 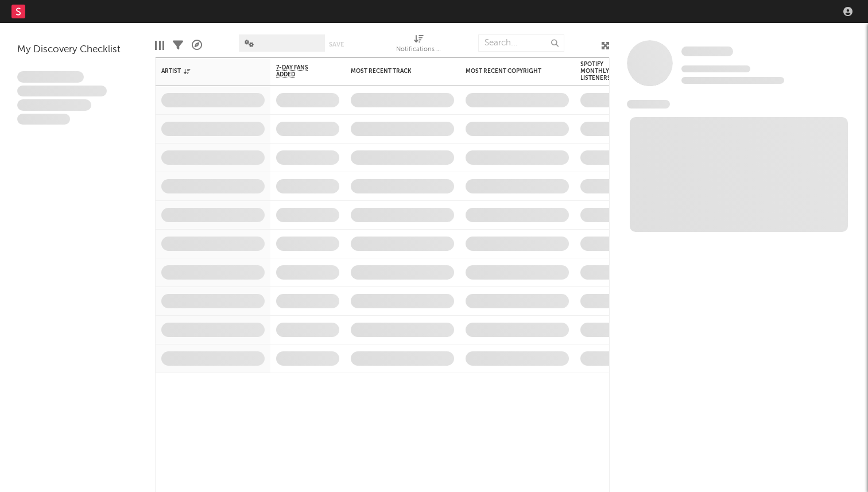 What do you see at coordinates (77, 50) in the screenshot?
I see `div: My Discovery Checklist` at bounding box center [77, 50].